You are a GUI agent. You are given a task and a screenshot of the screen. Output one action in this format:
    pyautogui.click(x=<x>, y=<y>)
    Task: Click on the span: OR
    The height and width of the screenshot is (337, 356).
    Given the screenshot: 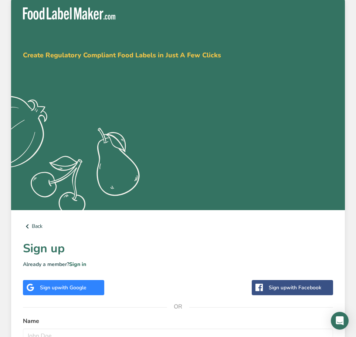 What is the action you would take?
    pyautogui.click(x=178, y=307)
    